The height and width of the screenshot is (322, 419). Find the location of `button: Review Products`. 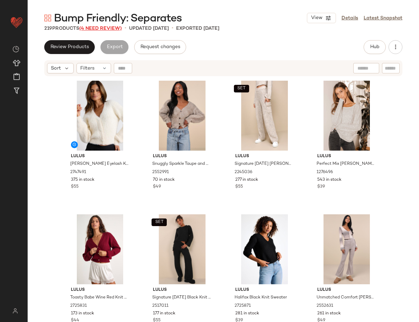

button: Review Products is located at coordinates (70, 47).